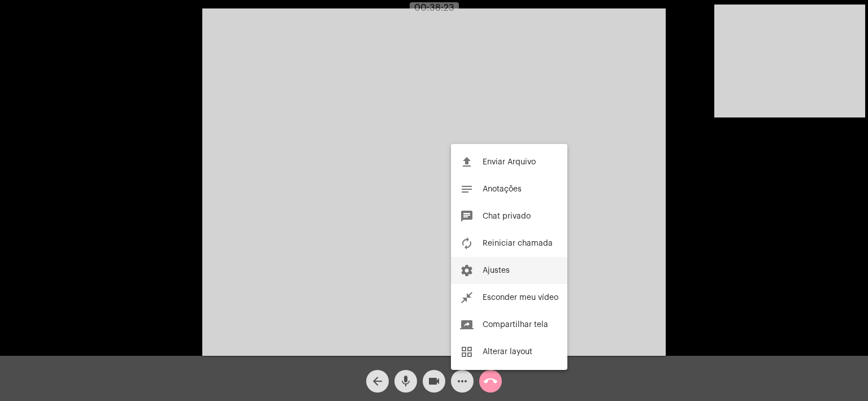  What do you see at coordinates (467, 352) in the screenshot?
I see `mat-icon: grid_view` at bounding box center [467, 352].